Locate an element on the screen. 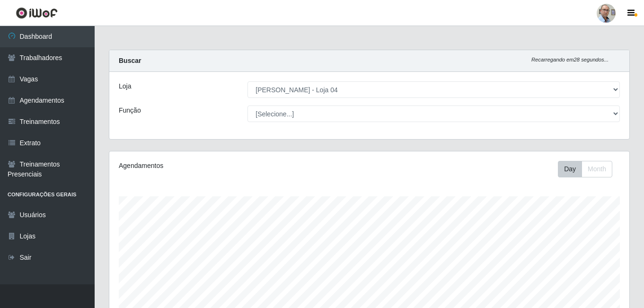 This screenshot has width=644, height=308. button: Month is located at coordinates (597, 169).